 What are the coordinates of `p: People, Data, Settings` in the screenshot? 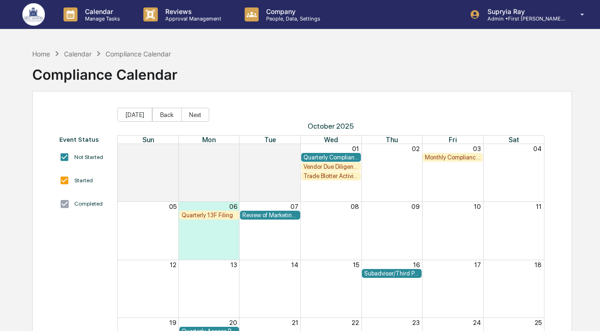 It's located at (292, 19).